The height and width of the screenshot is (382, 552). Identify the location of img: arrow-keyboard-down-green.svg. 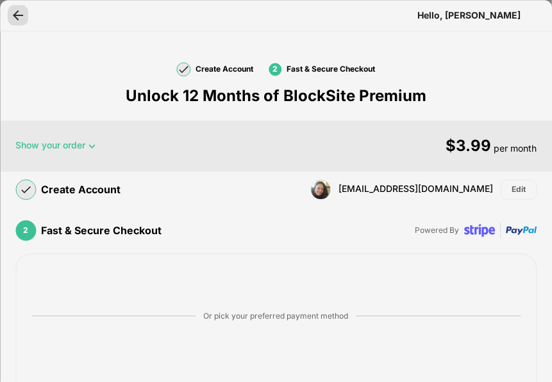
(92, 146).